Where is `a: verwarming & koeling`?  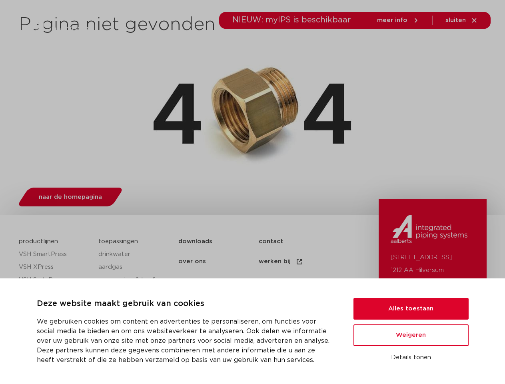 a: verwarming & koeling is located at coordinates (134, 280).